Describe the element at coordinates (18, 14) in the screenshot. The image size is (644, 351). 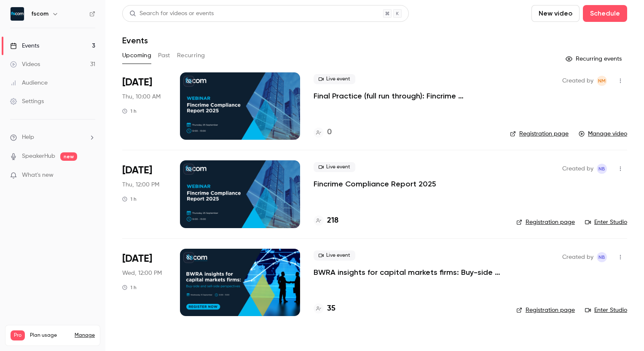
I see `img: fscom` at that location.